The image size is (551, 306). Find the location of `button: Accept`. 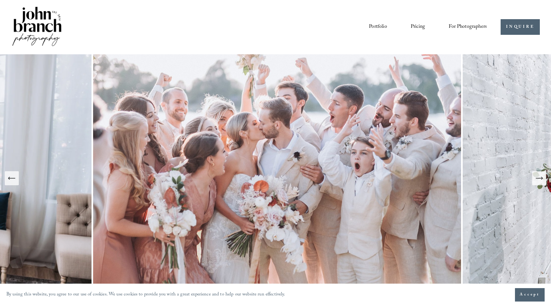

button: Accept is located at coordinates (530, 295).